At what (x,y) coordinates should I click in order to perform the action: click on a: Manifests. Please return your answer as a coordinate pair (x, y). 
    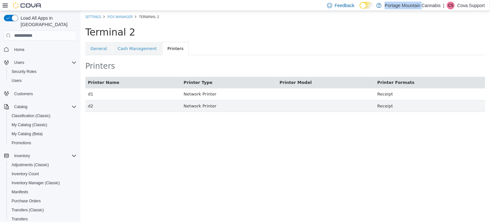
    Looking at the image, I should click on (20, 192).